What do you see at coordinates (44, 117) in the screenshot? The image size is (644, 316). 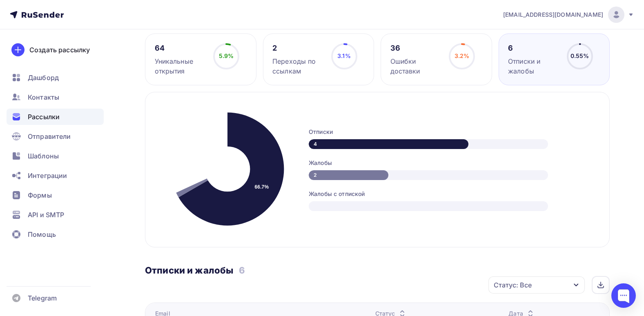 I see `span: Рассылки` at bounding box center [44, 117].